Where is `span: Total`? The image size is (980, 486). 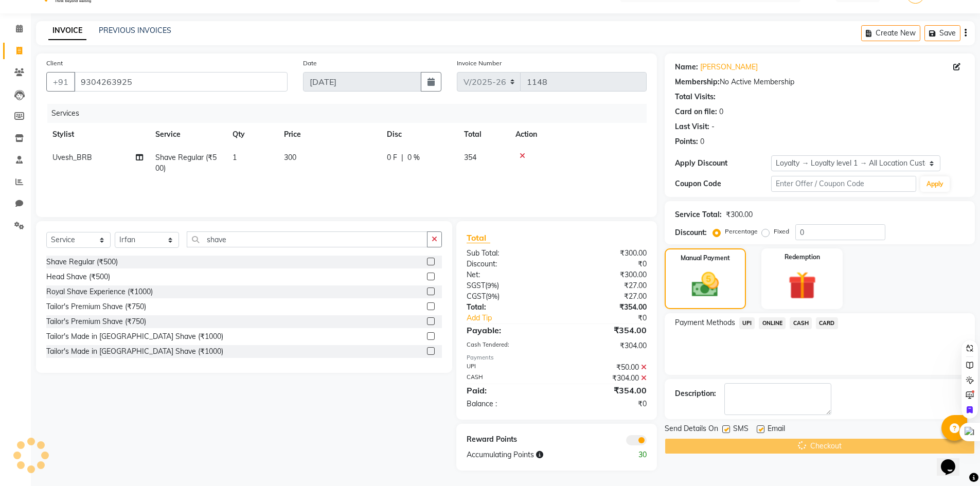
span: Total is located at coordinates (478, 238).